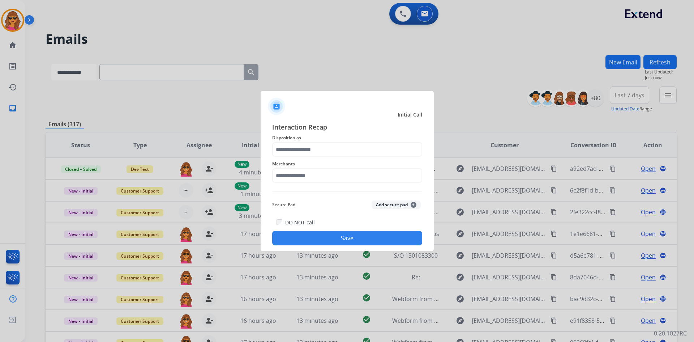 Image resolution: width=694 pixels, height=342 pixels. Describe the element at coordinates (396, 205) in the screenshot. I see `button: Add secure pad+` at that location.